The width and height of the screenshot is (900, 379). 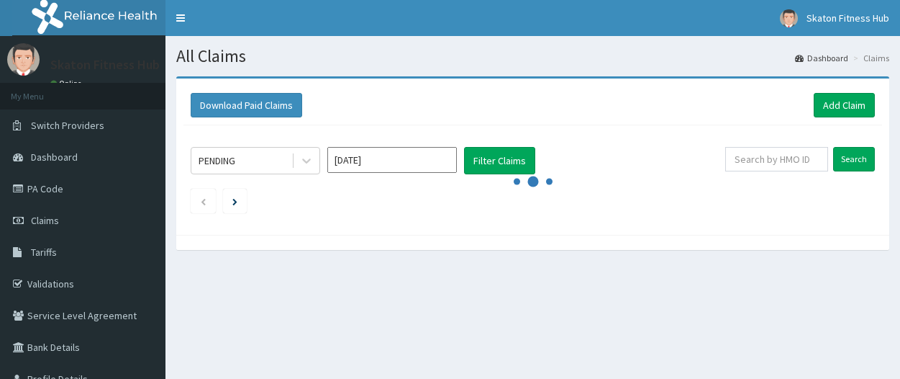 What do you see at coordinates (777, 159) in the screenshot?
I see `input: Search by HMO ID` at bounding box center [777, 159].